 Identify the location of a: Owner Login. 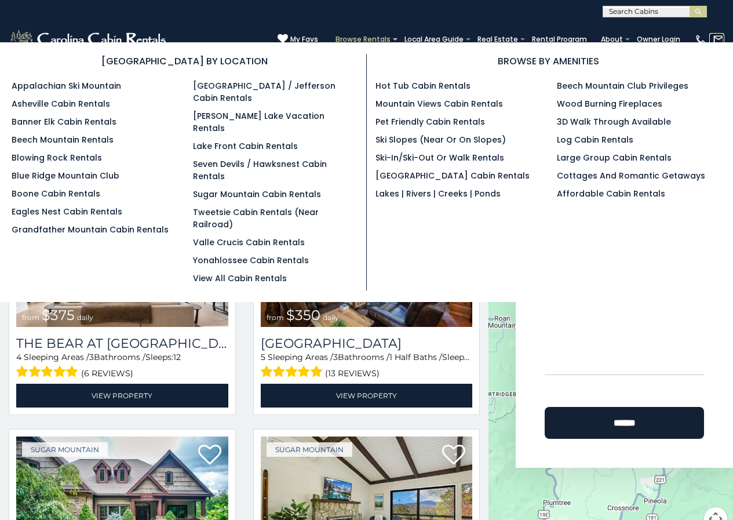
(659, 39).